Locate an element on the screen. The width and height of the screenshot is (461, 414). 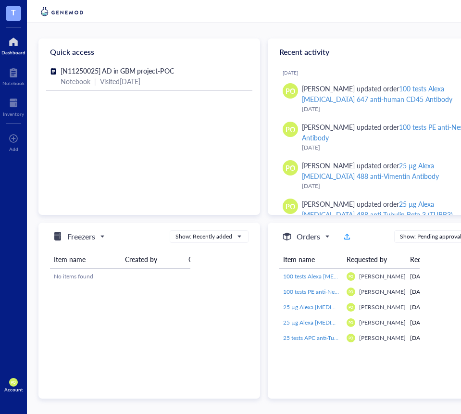
a: Notebook is located at coordinates (13, 75).